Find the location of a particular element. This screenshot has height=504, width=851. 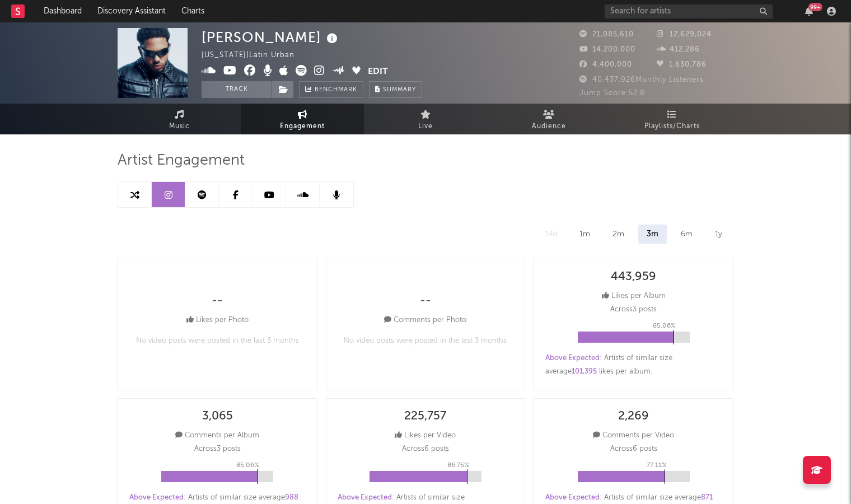

span: 988 is located at coordinates (292, 497).